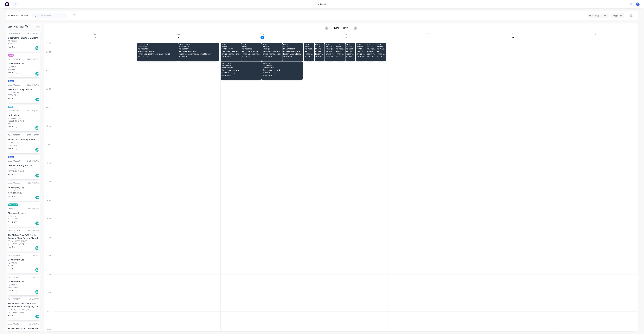 Image resolution: width=644 pixels, height=334 pixels. I want to click on span: PO # DQ570016, so click(157, 49).